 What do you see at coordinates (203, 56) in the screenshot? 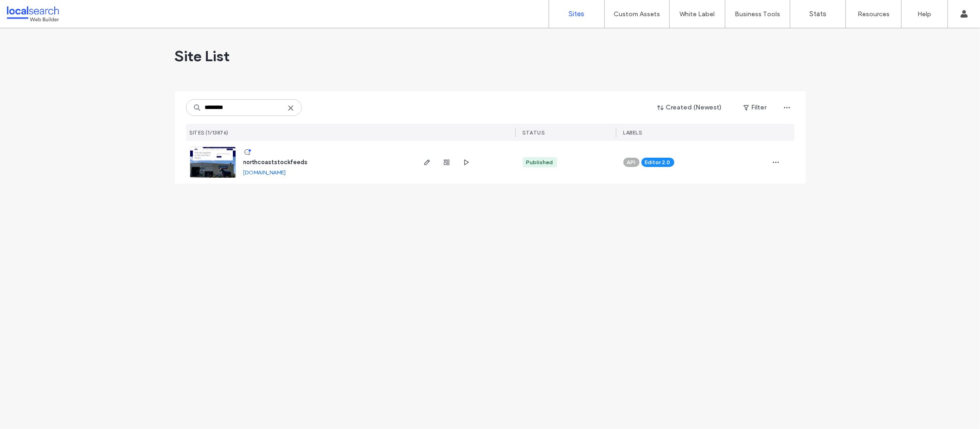
I see `span: Site List` at bounding box center [203, 56].